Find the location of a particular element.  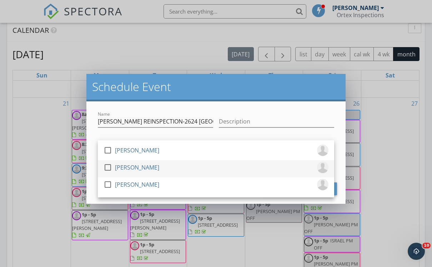

span: 10 is located at coordinates (426, 246).